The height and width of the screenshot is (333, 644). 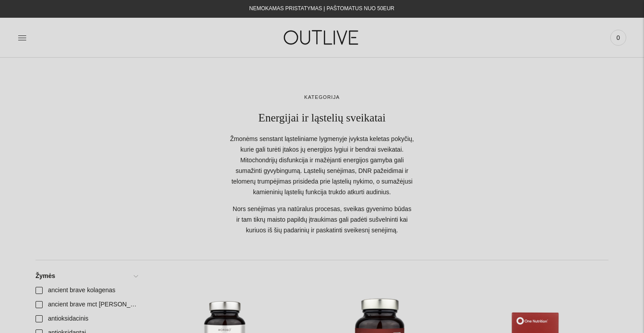 I want to click on a: ancient brave kolagenas, so click(x=86, y=290).